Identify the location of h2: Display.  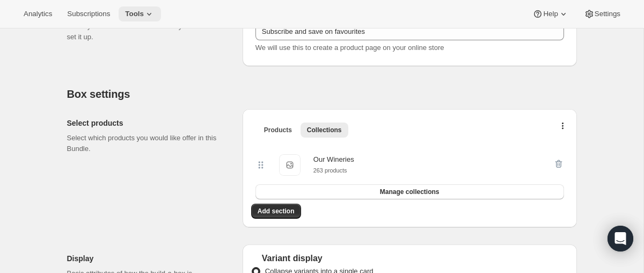
(146, 259).